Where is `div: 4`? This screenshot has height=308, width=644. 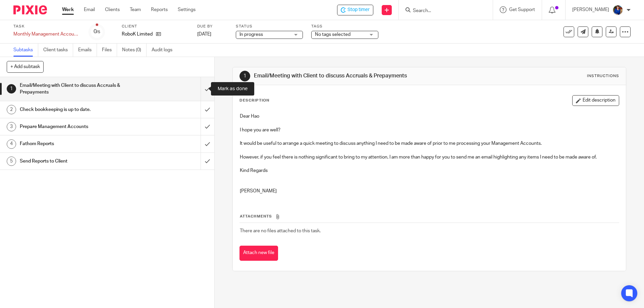
div: 4 is located at coordinates (11, 144).